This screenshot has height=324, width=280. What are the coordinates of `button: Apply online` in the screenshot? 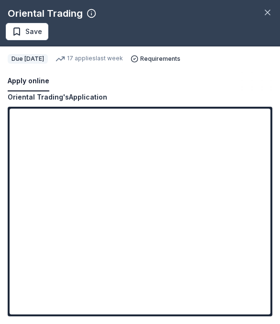 It's located at (28, 81).